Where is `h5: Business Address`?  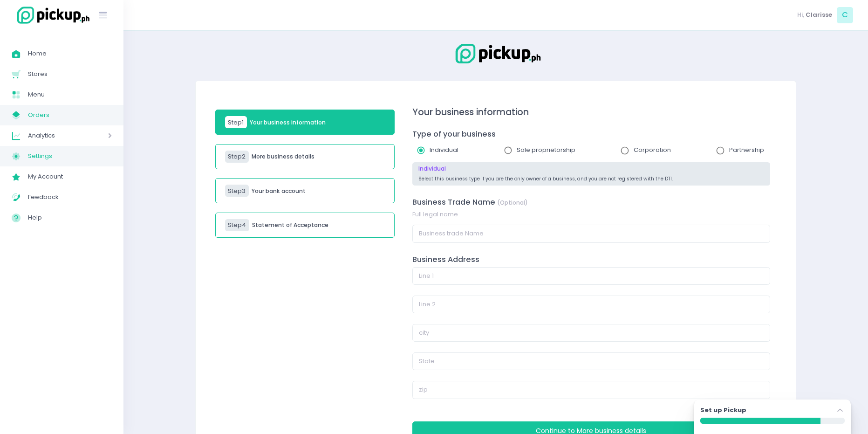 h5: Business Address is located at coordinates (591, 260).